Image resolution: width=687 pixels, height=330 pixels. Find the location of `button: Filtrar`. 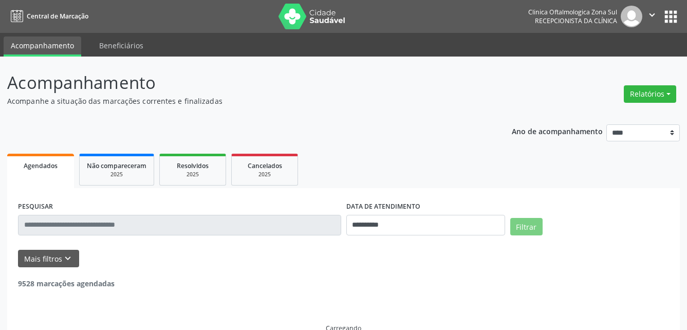

button: Filtrar is located at coordinates (526, 227).